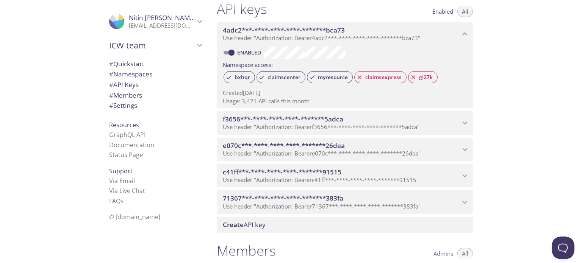  Describe the element at coordinates (155, 85) in the screenshot. I see `div: API Keys` at that location.